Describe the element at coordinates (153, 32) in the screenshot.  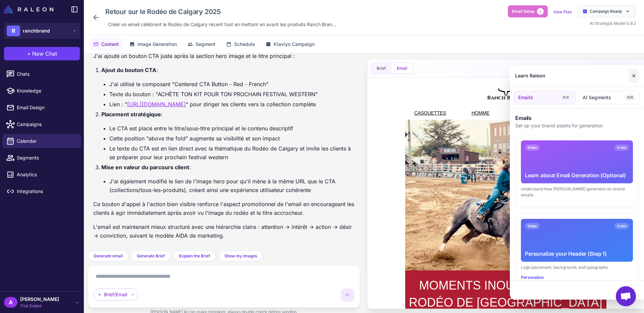
I see `a: FEMME` at that location.